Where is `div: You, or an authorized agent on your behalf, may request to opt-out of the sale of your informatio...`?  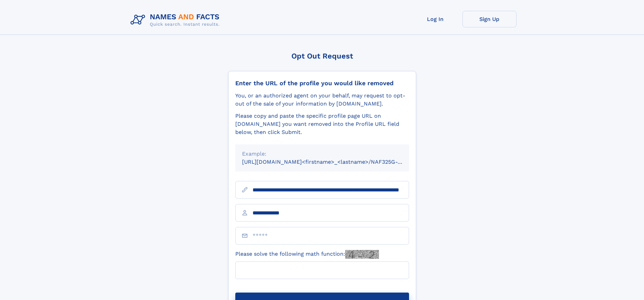 div: You, or an authorized agent on your behalf, may request to opt-out of the sale of your informatio... is located at coordinates (322, 99).